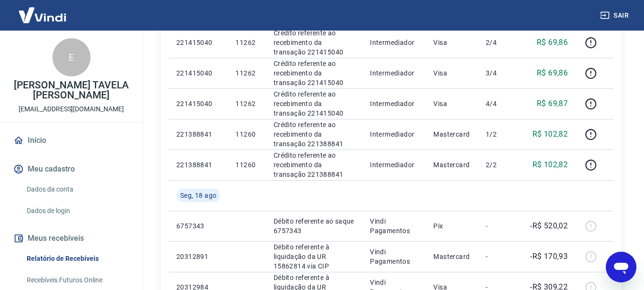  What do you see at coordinates (315, 226) in the screenshot?
I see `p: Débito referente ao saque 6757343` at bounding box center [315, 226].